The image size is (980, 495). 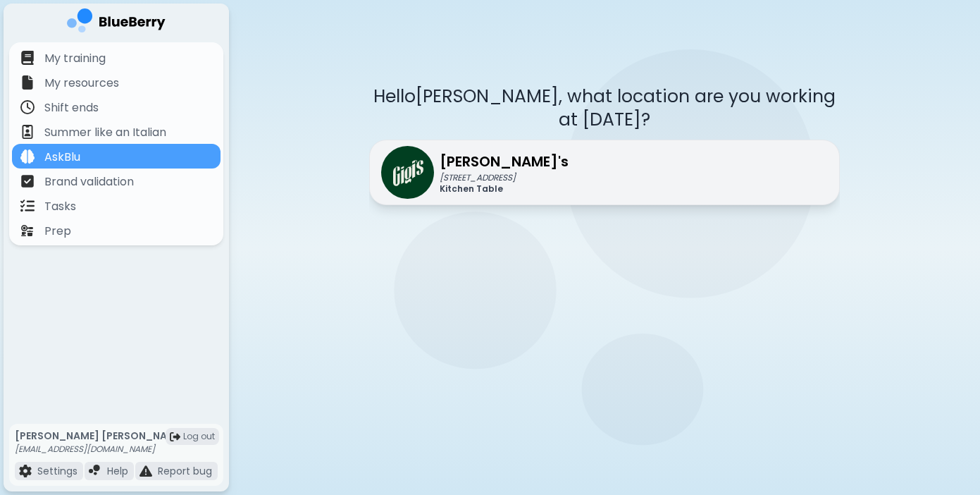 What do you see at coordinates (71, 108) in the screenshot?
I see `p: Shift ends` at bounding box center [71, 108].